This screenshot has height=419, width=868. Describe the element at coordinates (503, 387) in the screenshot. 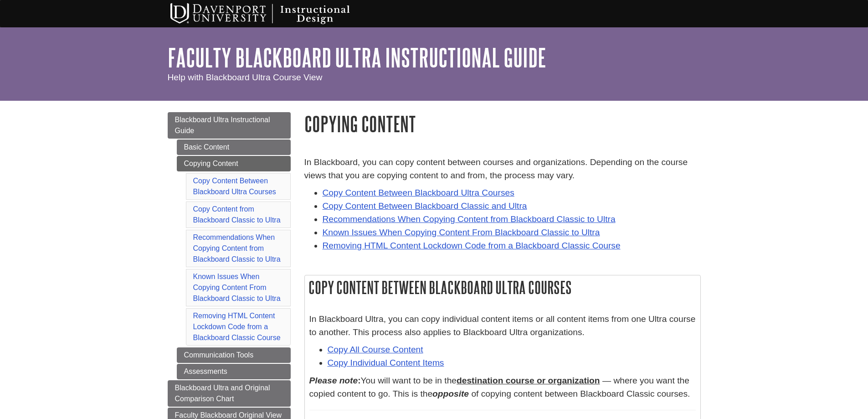

I see `p: You will want to be in the — where you want the copied content to go. This is the of copying cont...` at that location.